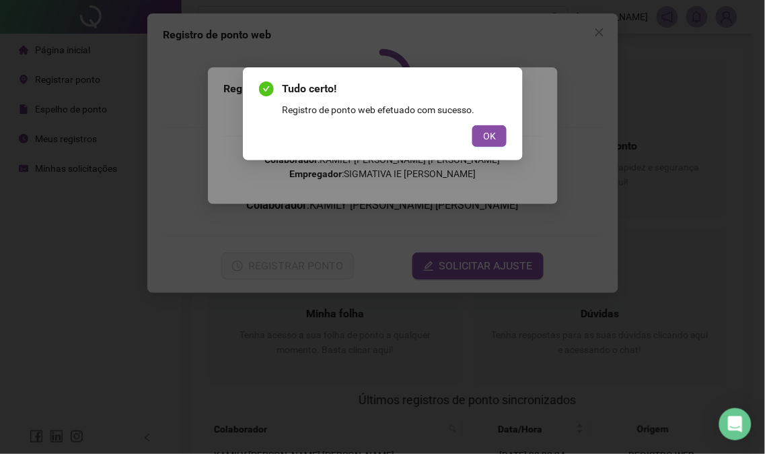 This screenshot has width=765, height=454. What do you see at coordinates (489, 136) in the screenshot?
I see `span: OK` at bounding box center [489, 136].